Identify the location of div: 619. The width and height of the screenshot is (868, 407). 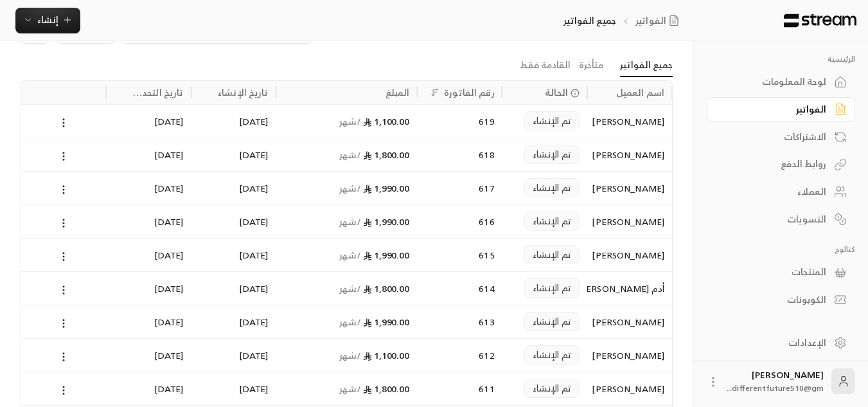
(460, 121).